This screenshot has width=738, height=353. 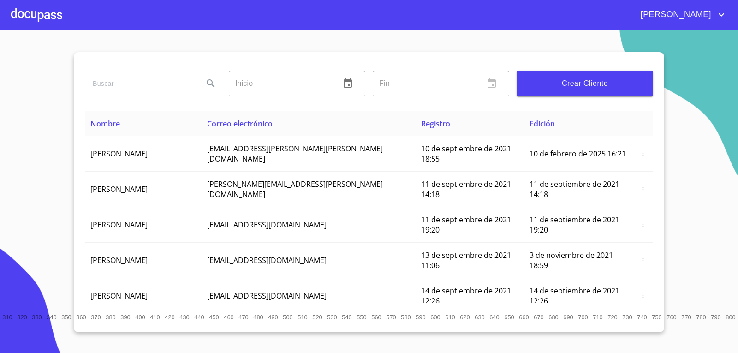 What do you see at coordinates (199, 317) in the screenshot?
I see `button: 440` at bounding box center [199, 317].